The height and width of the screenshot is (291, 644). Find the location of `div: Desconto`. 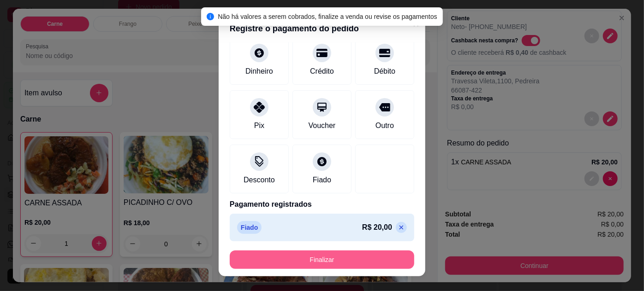

div: Desconto is located at coordinates (259, 180).